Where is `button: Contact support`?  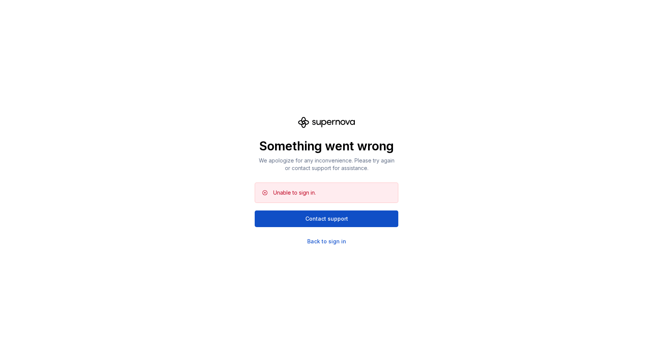
button: Contact support is located at coordinates (326, 219).